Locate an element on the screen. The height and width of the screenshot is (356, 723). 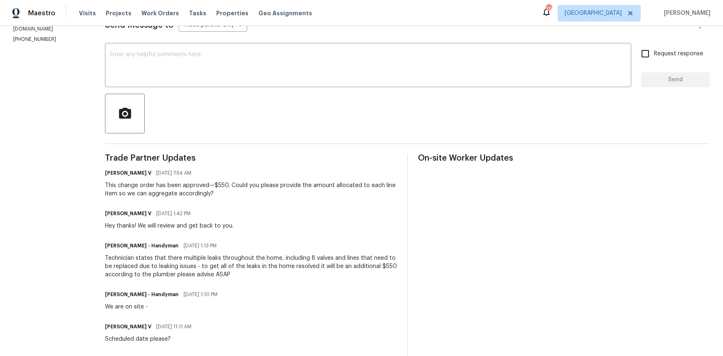
span: Request response is located at coordinates (678, 54).